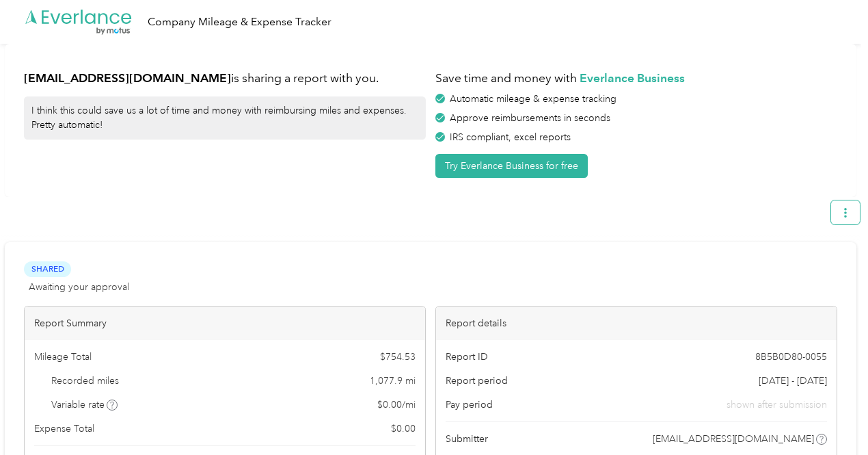 This screenshot has width=868, height=455. What do you see at coordinates (469, 405) in the screenshot?
I see `span: Pay period` at bounding box center [469, 405].